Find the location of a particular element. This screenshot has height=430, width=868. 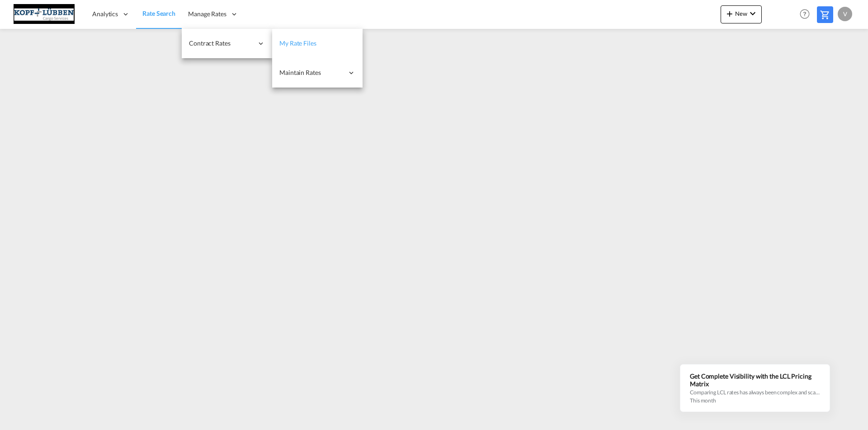

span: Maintain Rates is located at coordinates (311, 72).